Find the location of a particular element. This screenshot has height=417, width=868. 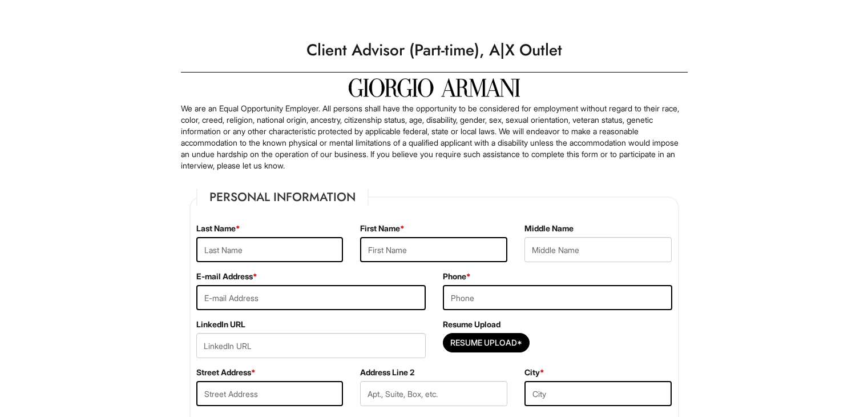

input: Apt., Suite, Box, etc. is located at coordinates (434, 394).